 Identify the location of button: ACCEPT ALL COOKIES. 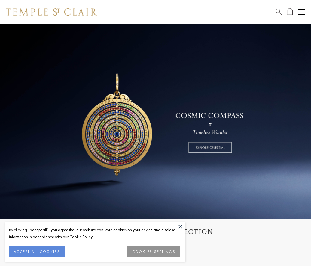
(37, 252).